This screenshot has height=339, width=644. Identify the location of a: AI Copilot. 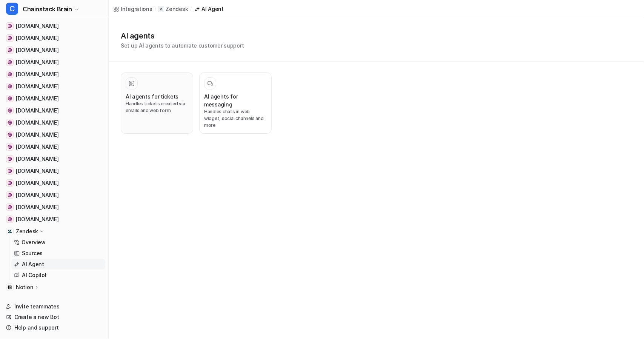
(58, 275).